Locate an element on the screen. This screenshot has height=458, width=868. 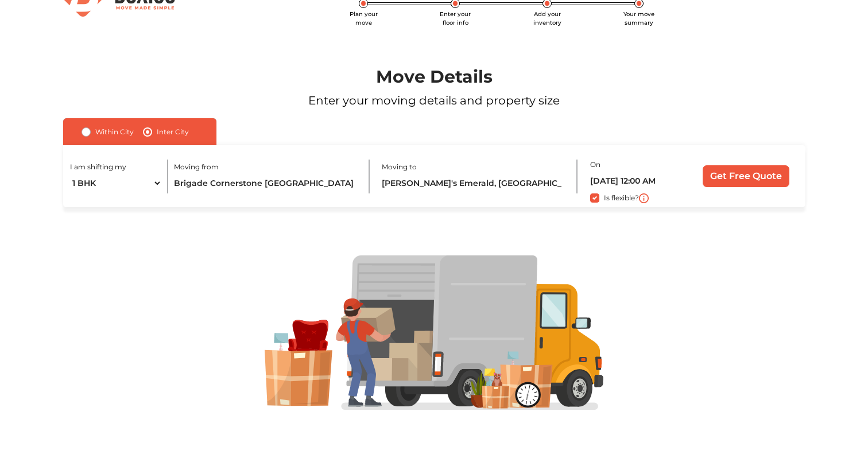
span: Your move summary is located at coordinates (639, 18).